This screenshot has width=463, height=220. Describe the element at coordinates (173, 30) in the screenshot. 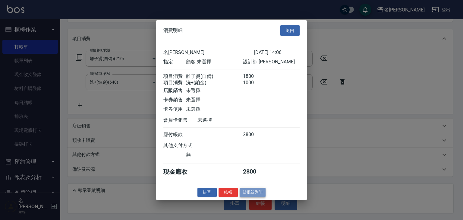

I see `span: 消費明細` at that location.